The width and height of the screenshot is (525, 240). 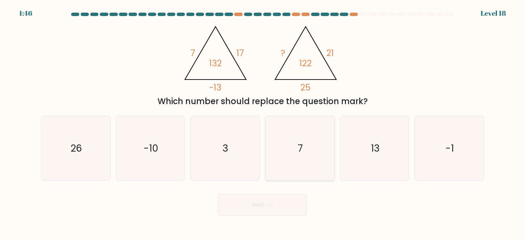 I want to click on tspan: 7, so click(x=193, y=53).